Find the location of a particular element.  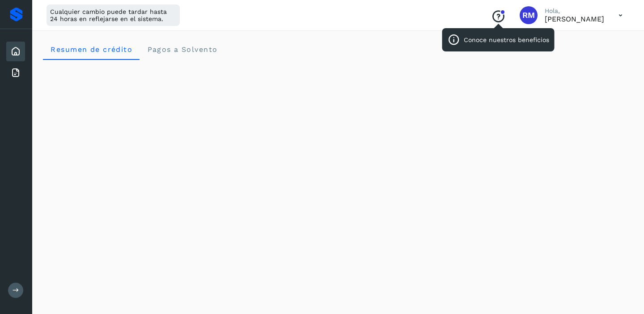

p: Hola, is located at coordinates (574, 11).